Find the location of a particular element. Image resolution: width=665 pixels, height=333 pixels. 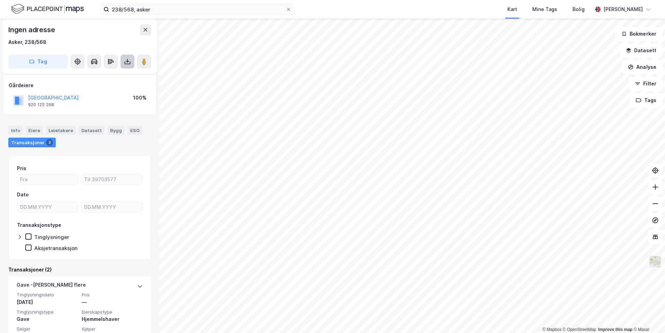

button: Tag is located at coordinates (38, 62).